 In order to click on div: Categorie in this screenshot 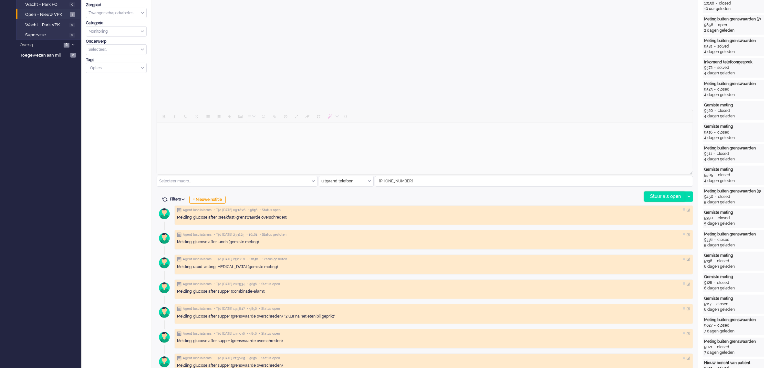, I will do `click(116, 23)`.